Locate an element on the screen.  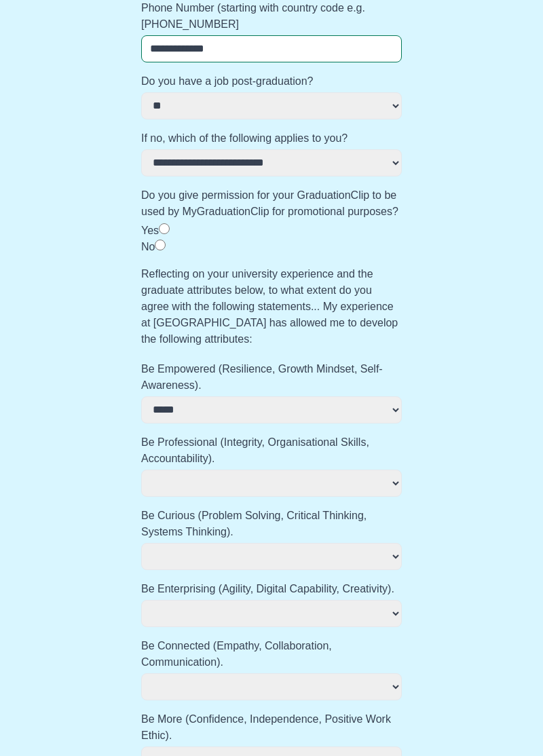
label: Be Connected (Empathy, Collaboration, Communication). is located at coordinates (271, 654).